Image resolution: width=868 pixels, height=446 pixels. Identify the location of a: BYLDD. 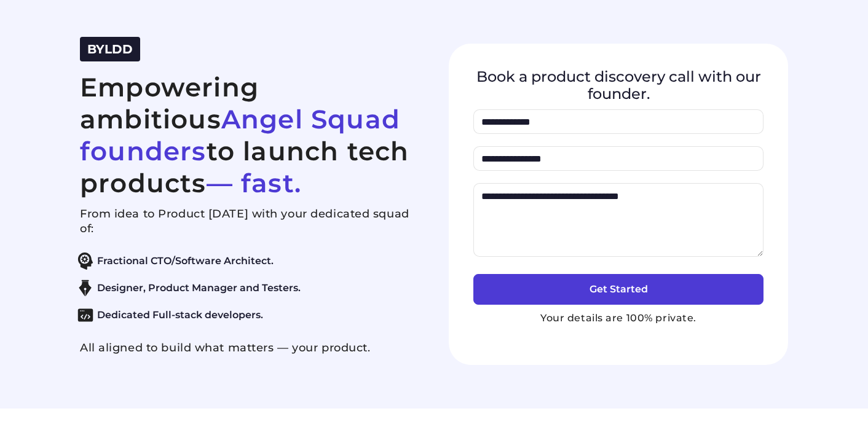
(110, 50).